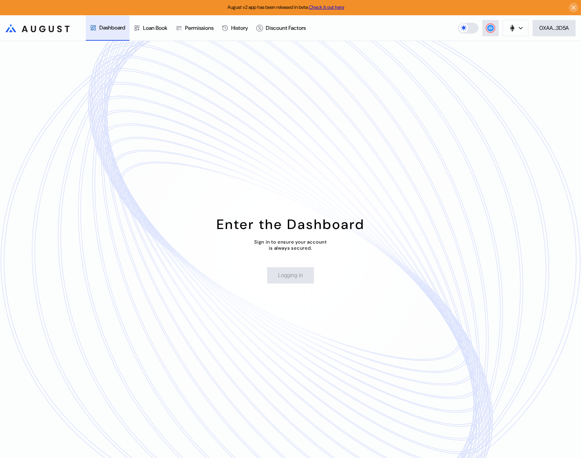 The height and width of the screenshot is (458, 581). I want to click on div: Loan Book, so click(155, 28).